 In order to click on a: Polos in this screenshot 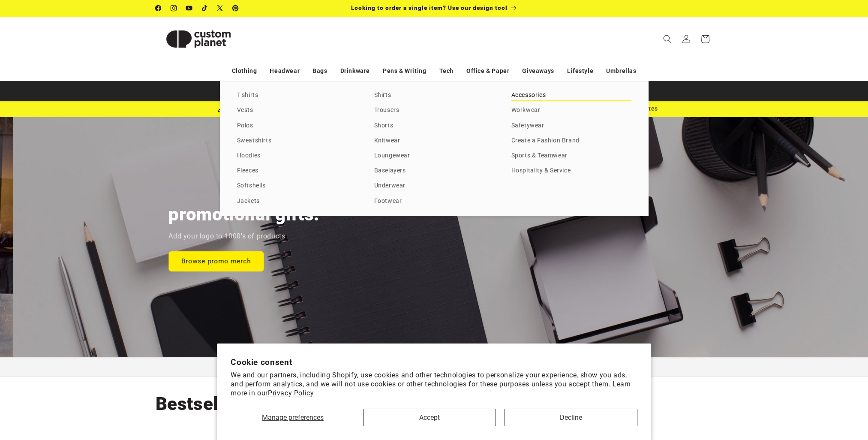, I will do `click(297, 125)`.